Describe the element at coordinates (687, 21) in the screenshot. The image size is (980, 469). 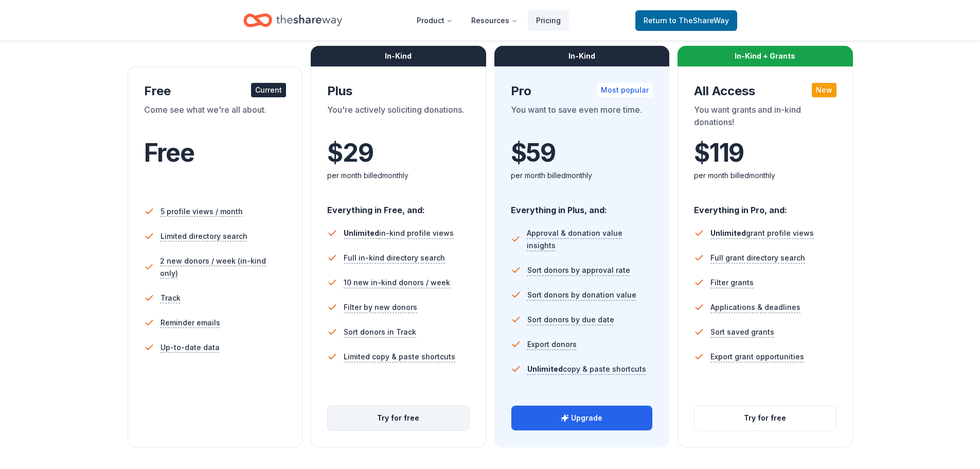
I see `span: Return` at that location.